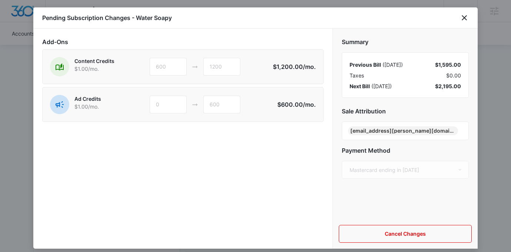 Image resolution: width=511 pixels, height=252 pixels. I want to click on p: $1,200.00, so click(294, 67).